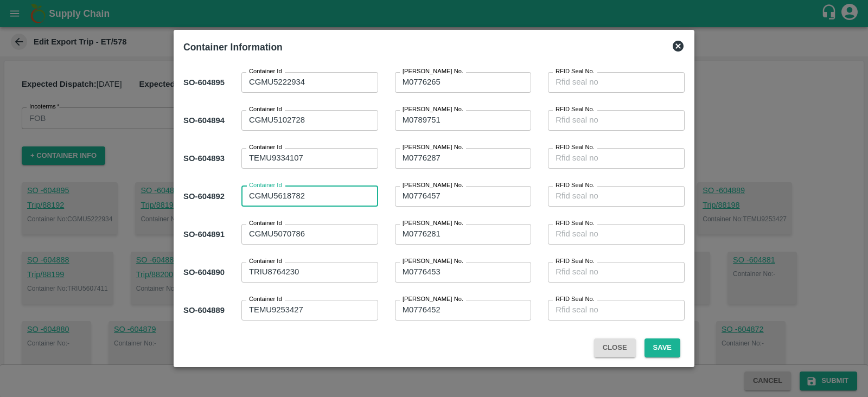 The height and width of the screenshot is (397, 868). What do you see at coordinates (464, 82) in the screenshot?
I see `textarea: M0776265` at bounding box center [464, 82].